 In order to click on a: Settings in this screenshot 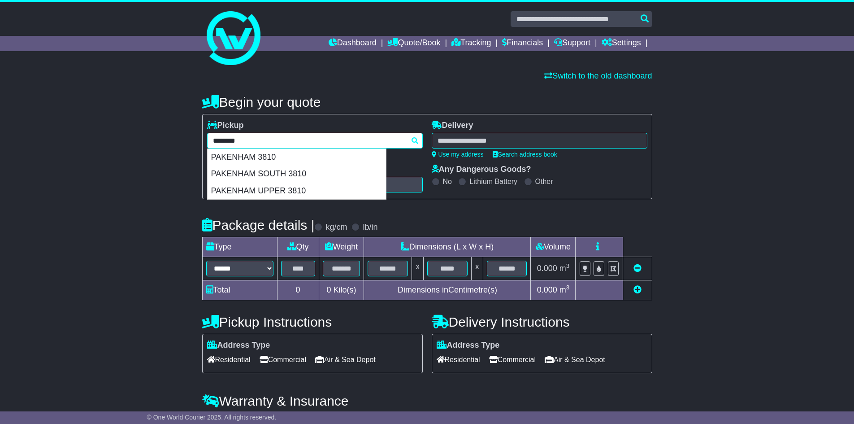, I will do `click(621, 43)`.